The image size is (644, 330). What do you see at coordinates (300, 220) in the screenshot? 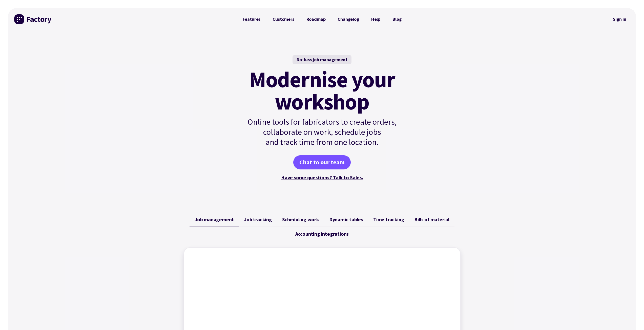
I see `span: Scheduling work` at bounding box center [300, 220].